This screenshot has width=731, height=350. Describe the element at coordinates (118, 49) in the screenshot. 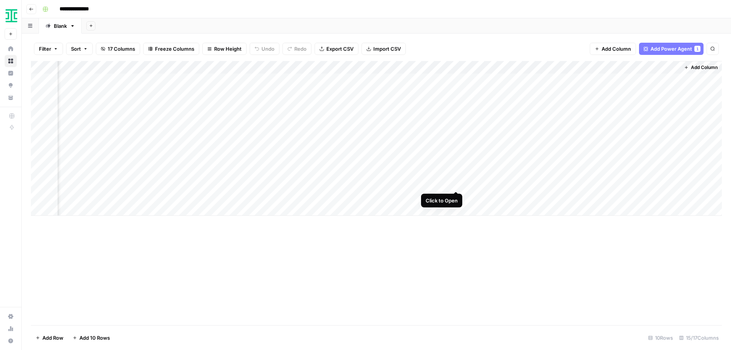

I see `button: 17 Columns` at that location.